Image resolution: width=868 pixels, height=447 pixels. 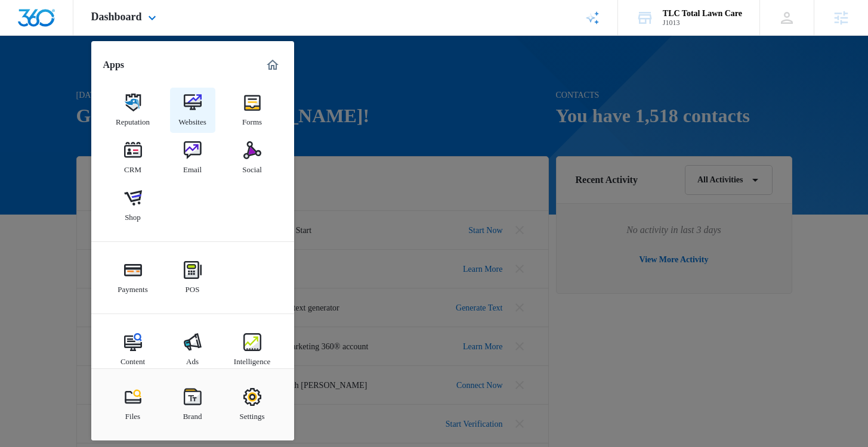 What do you see at coordinates (133, 405) in the screenshot?
I see `a: Files` at bounding box center [133, 405].